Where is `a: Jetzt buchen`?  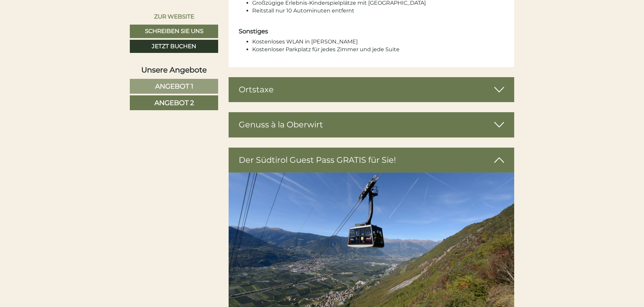
a: Jetzt buchen is located at coordinates (174, 47).